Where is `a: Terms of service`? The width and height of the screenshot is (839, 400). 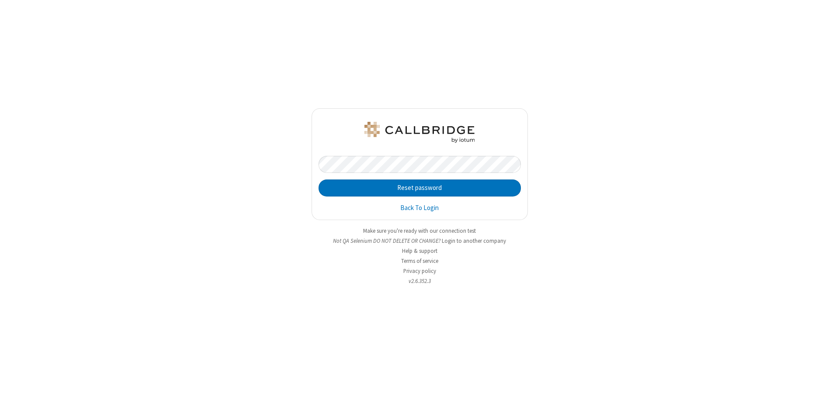 a: Terms of service is located at coordinates (419, 261).